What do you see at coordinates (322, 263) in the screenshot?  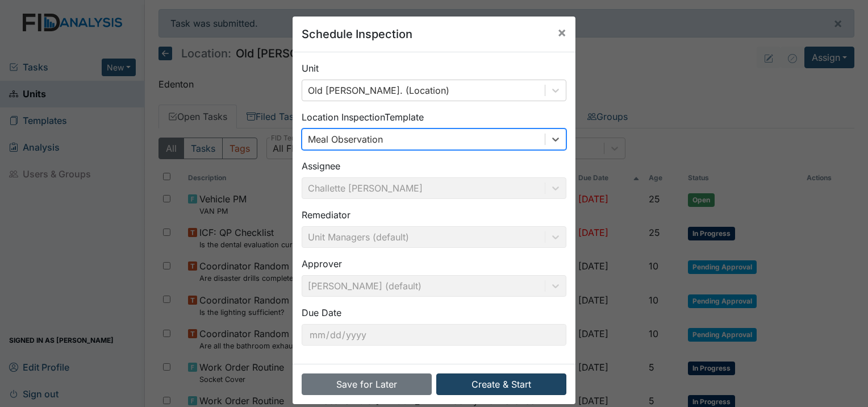 I see `label: Approver` at bounding box center [322, 263].